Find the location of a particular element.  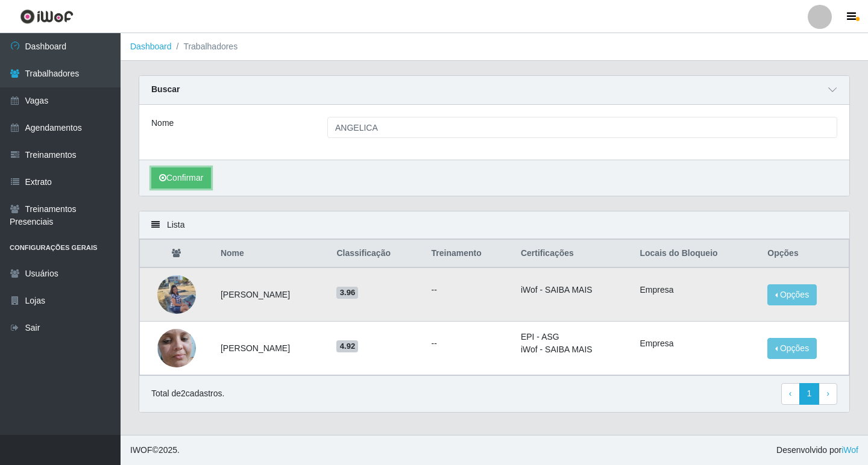

a: Dashboard is located at coordinates (151, 47).